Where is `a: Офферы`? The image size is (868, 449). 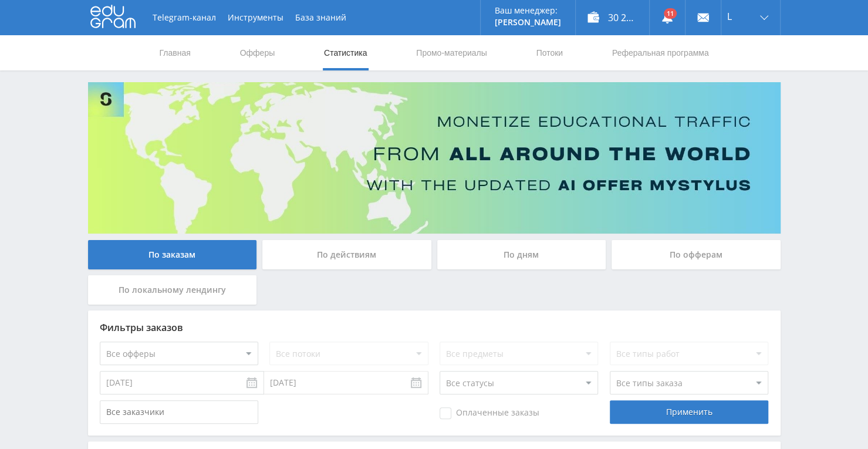 a: Офферы is located at coordinates (258, 53).